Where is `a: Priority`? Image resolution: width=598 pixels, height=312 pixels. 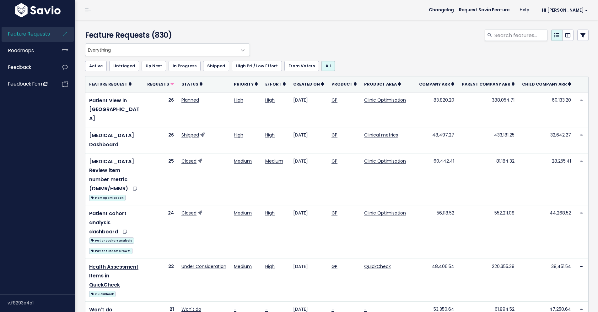 a: Priority is located at coordinates (246, 84).